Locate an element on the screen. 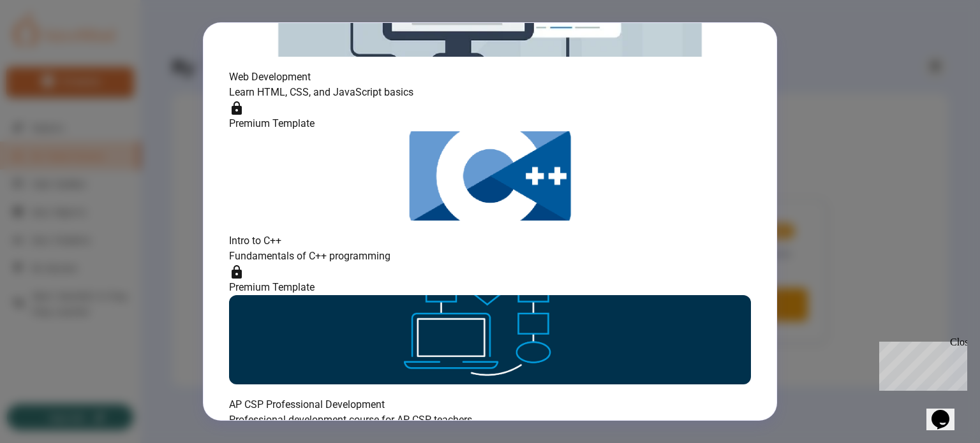 Image resolution: width=980 pixels, height=443 pixels. div: Chat with us now!Close is located at coordinates (46, 43).